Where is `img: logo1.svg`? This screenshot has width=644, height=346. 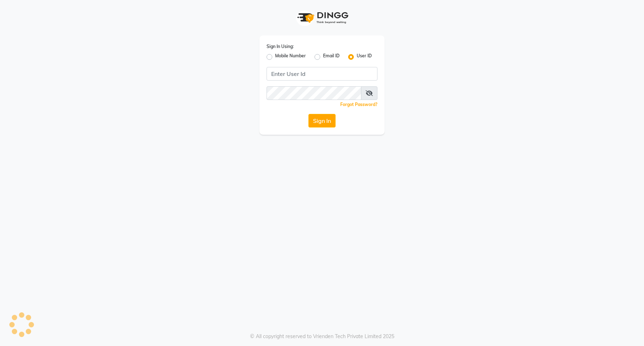 img: logo1.svg is located at coordinates (322, 17).